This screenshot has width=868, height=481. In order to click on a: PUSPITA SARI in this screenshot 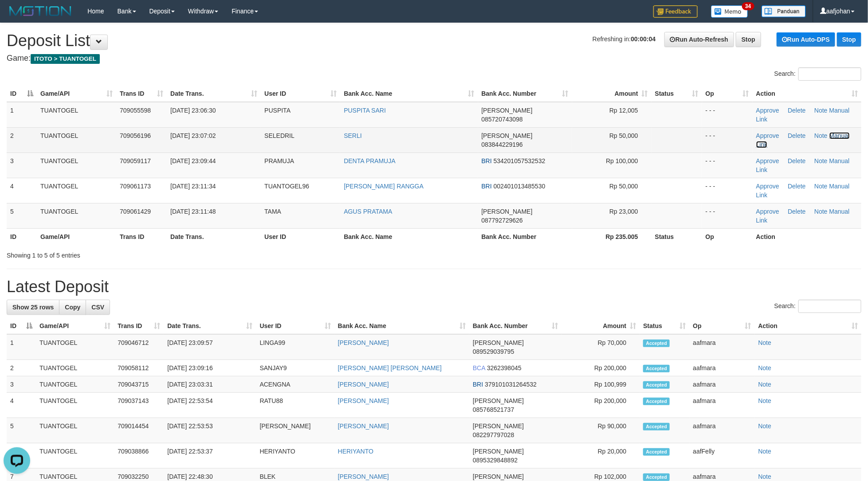, I will do `click(365, 110)`.